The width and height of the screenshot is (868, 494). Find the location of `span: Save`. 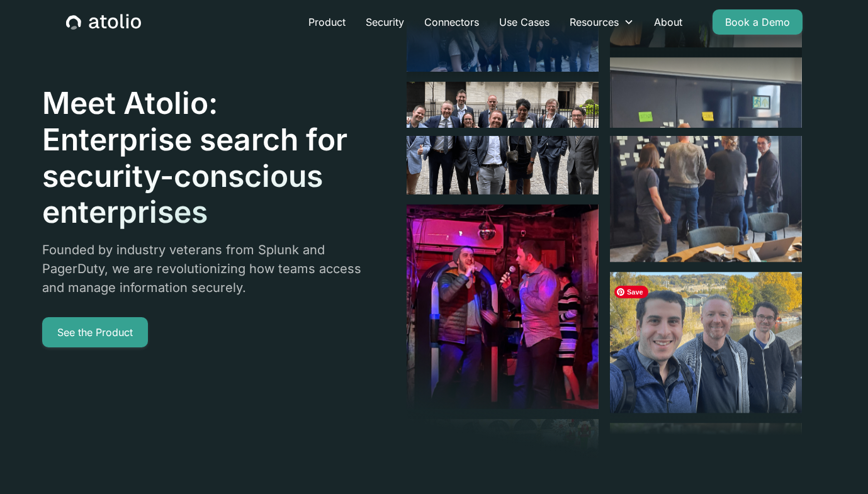

span: Save is located at coordinates (631, 292).